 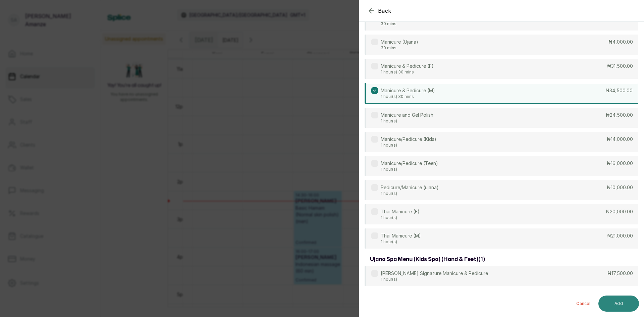 I want to click on span: Back, so click(x=385, y=11).